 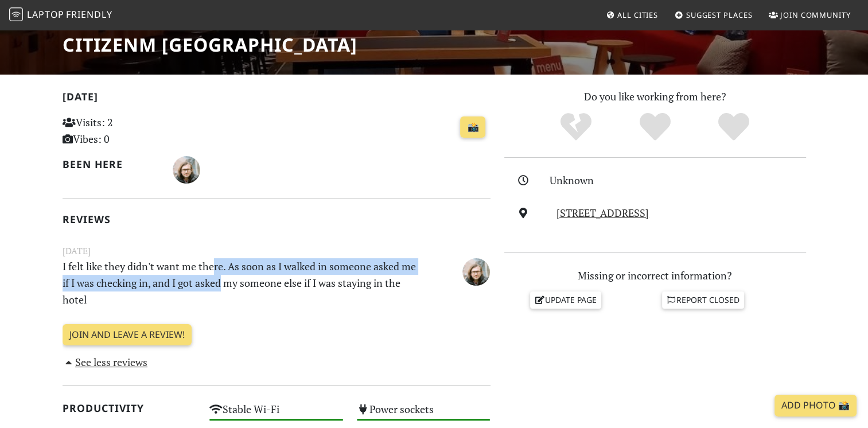 I want to click on a: LaptopFriendly LaptopFriendly, so click(x=61, y=15).